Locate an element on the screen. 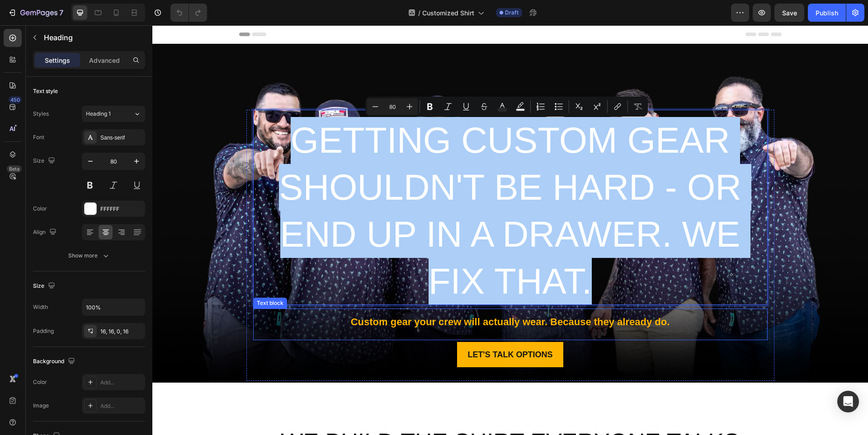 Image resolution: width=868 pixels, height=435 pixels. div: Rich Text Editor. Editing area: main is located at coordinates (358, 299).